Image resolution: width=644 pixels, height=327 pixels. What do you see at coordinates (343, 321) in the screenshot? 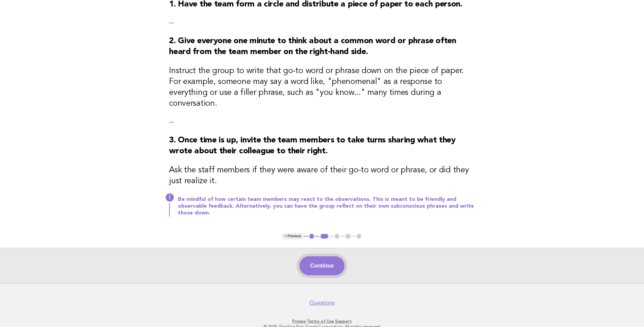
I see `a: Support` at bounding box center [343, 321].